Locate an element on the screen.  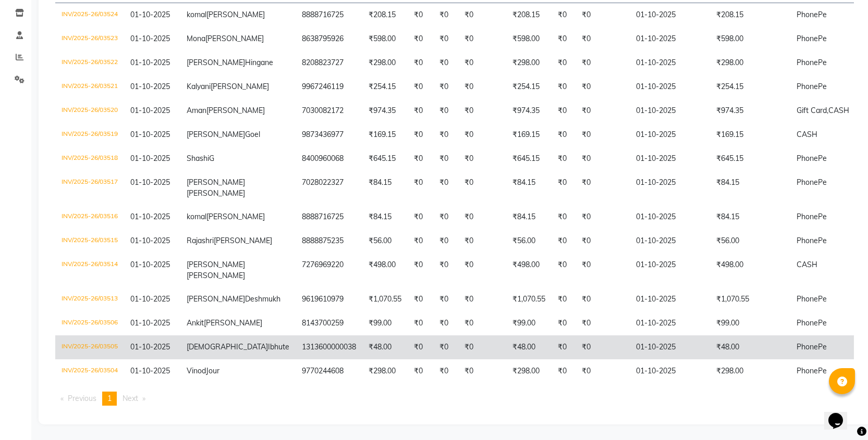
td: INV/2025-26/03518 is located at coordinates (90, 159).